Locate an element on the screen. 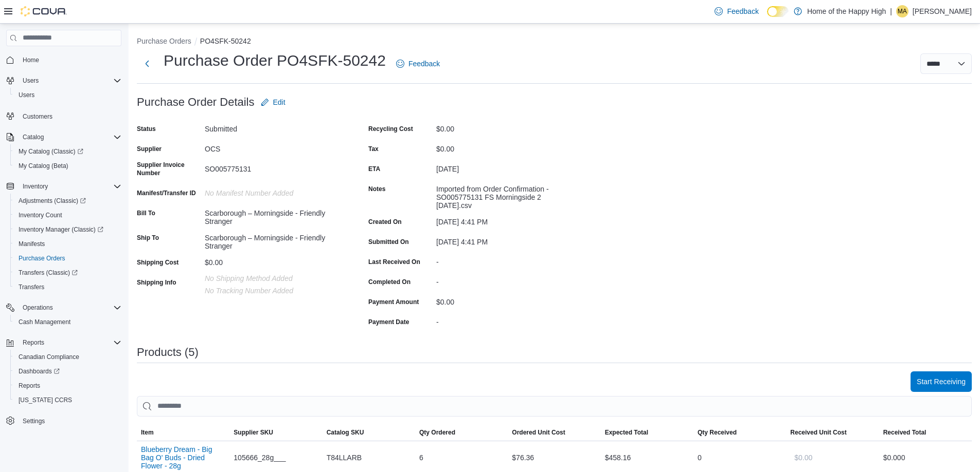  button: Expected Total is located at coordinates (647, 433).